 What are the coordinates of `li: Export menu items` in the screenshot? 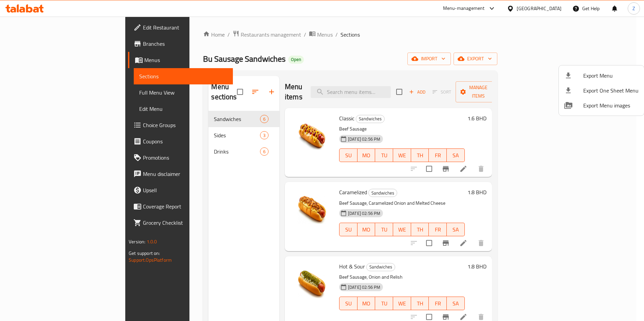 It's located at (601, 76).